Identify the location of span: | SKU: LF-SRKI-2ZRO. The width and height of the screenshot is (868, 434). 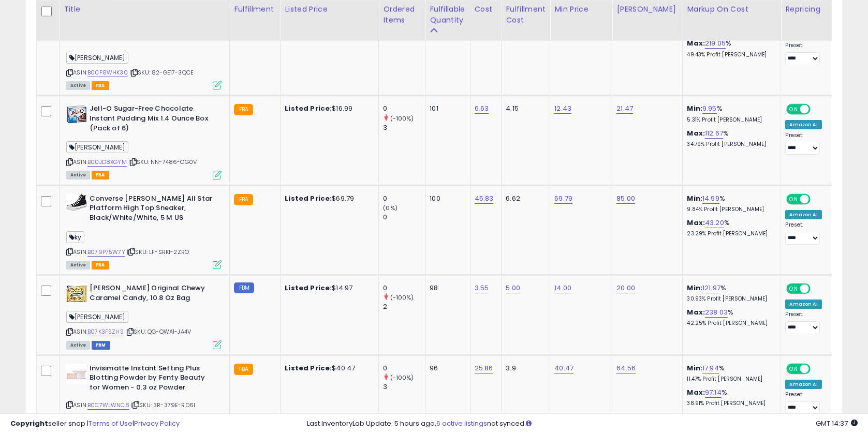
(158, 252).